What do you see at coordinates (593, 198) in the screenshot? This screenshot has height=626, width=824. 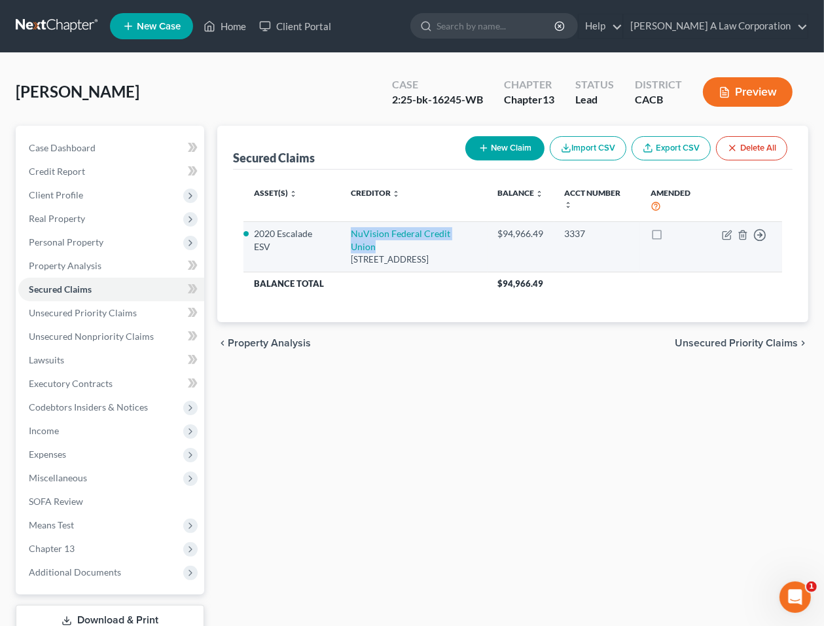 I see `a: Acct Number unfold_more` at bounding box center [593, 198].